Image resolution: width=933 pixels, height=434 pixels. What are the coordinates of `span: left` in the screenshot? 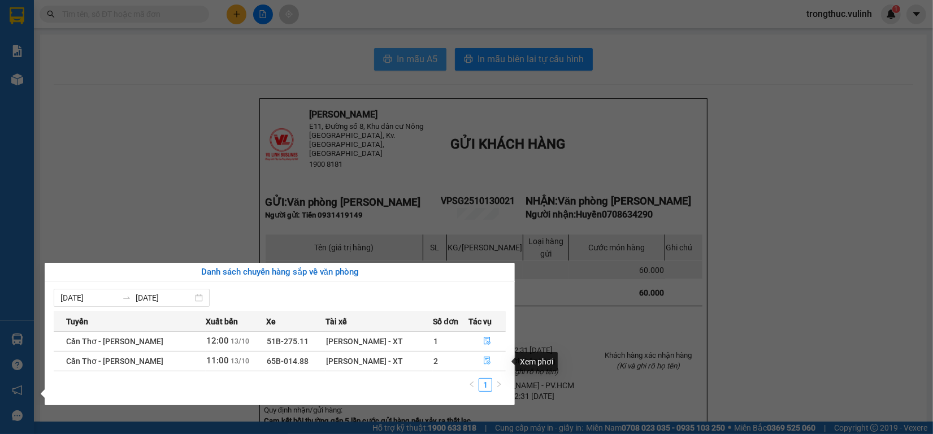 It's located at (472, 384).